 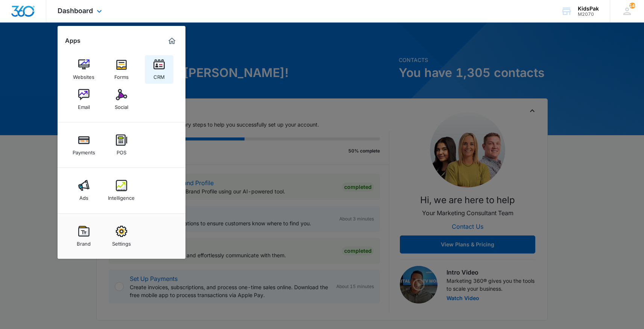 What do you see at coordinates (122, 99) in the screenshot?
I see `a: Social` at bounding box center [122, 99].